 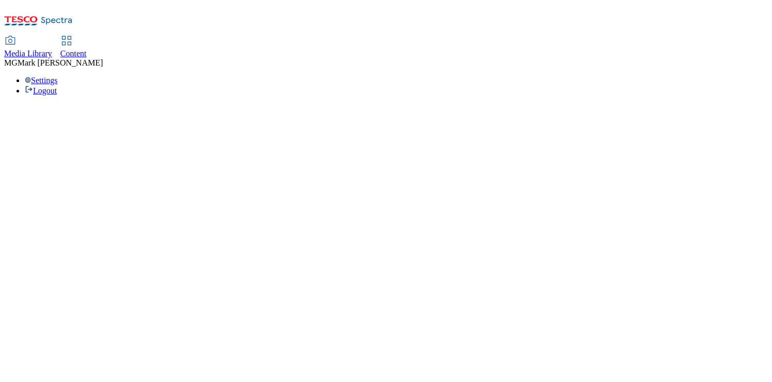 What do you see at coordinates (28, 53) in the screenshot?
I see `span: Media Library` at bounding box center [28, 53].